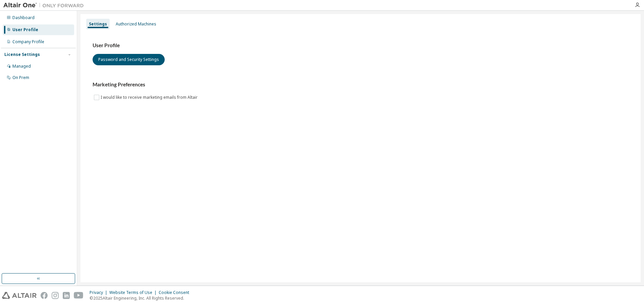  I want to click on div: Cookie Consent, so click(176, 293).